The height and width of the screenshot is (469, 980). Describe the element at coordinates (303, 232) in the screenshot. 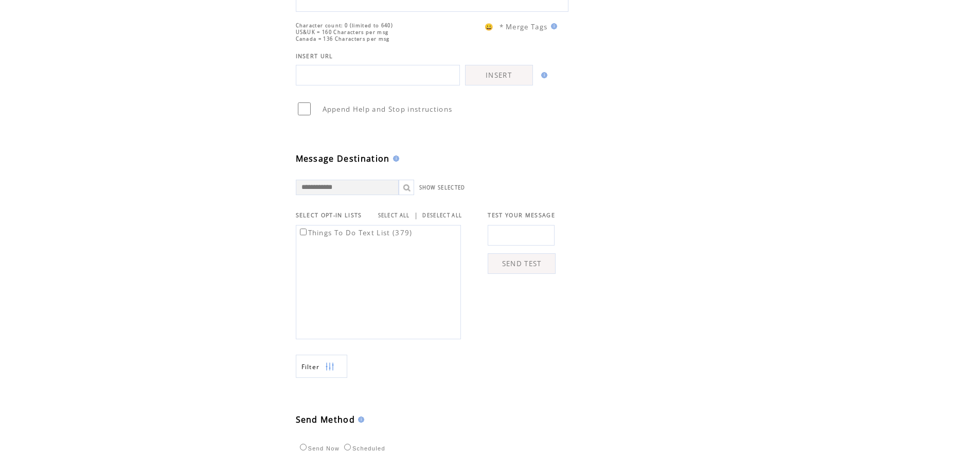

I see `input: Things To Do Text List (379)` at that location.